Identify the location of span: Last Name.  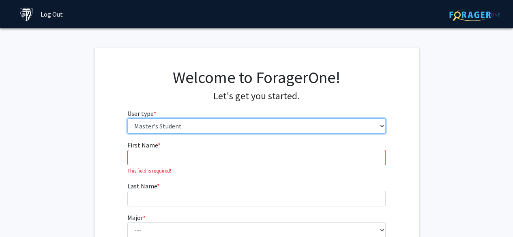
(142, 186).